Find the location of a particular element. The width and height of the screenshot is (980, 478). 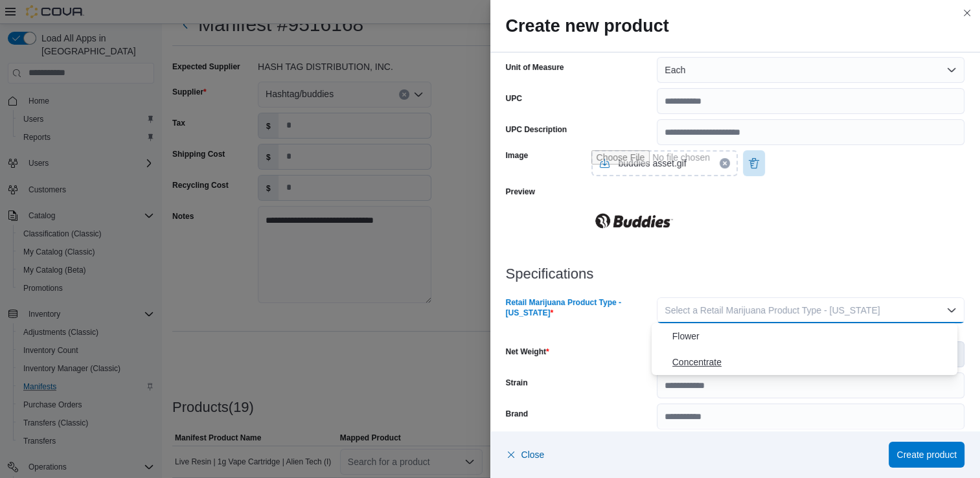

span: Close is located at coordinates (533, 455).